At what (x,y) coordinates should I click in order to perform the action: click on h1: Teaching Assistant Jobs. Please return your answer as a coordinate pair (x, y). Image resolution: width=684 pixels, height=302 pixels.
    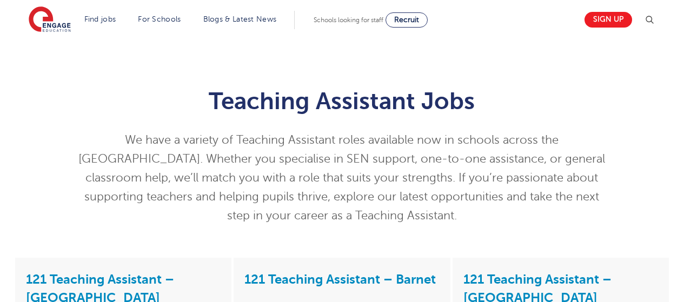
    Looking at the image, I should click on (342, 101).